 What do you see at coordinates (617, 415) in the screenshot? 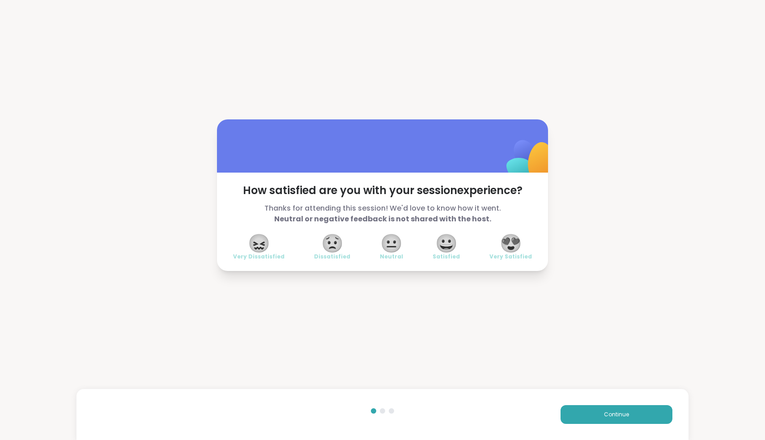
I see `button: Continue` at bounding box center [617, 415].